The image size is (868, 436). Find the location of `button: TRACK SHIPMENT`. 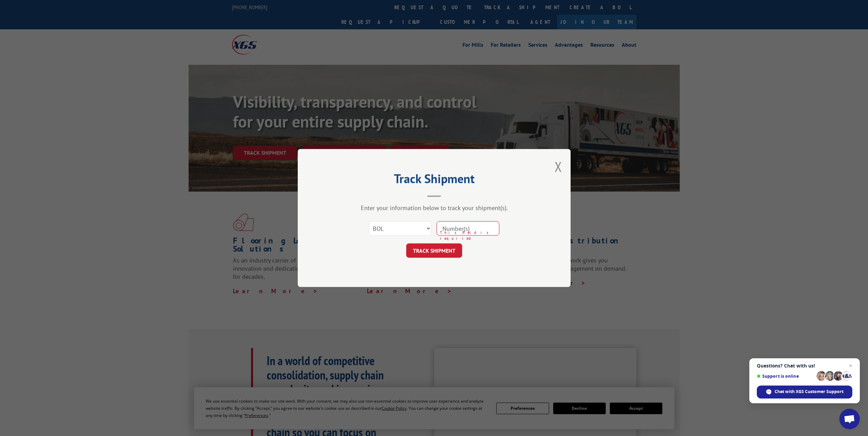

button: TRACK SHIPMENT is located at coordinates (434, 250).